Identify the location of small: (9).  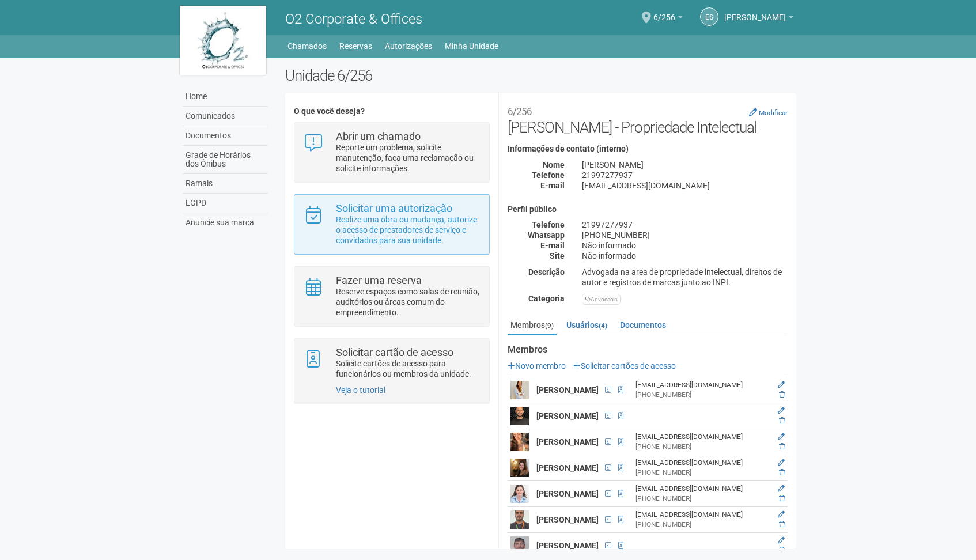
(549, 325).